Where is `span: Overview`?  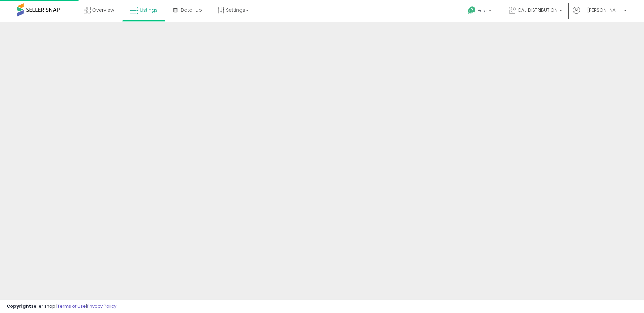
span: Overview is located at coordinates (103, 10).